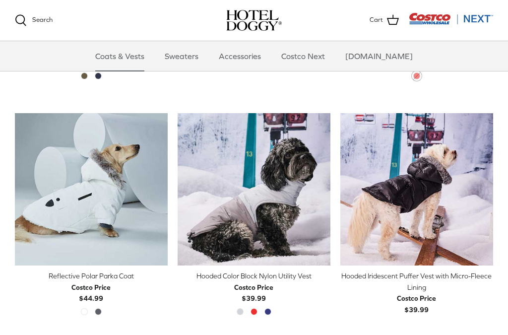 This screenshot has height=335, width=508. What do you see at coordinates (91, 276) in the screenshot?
I see `div: Reflective Polar Parka Coat` at bounding box center [91, 276].